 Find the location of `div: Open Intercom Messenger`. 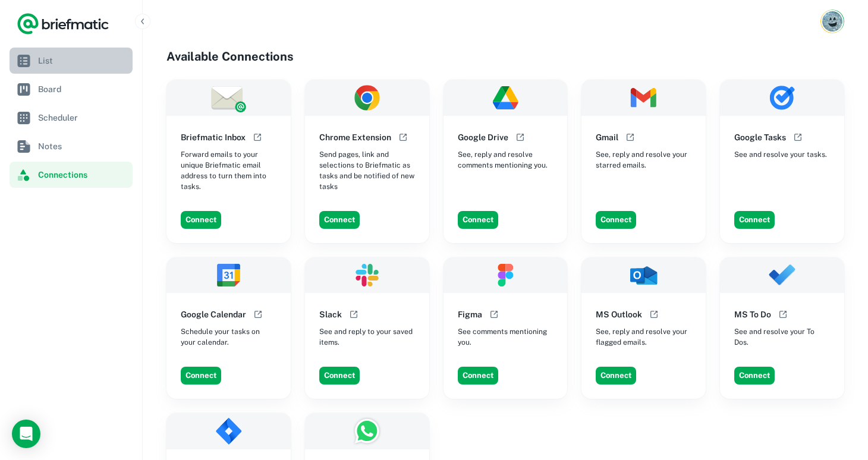

div: Open Intercom Messenger is located at coordinates (26, 434).